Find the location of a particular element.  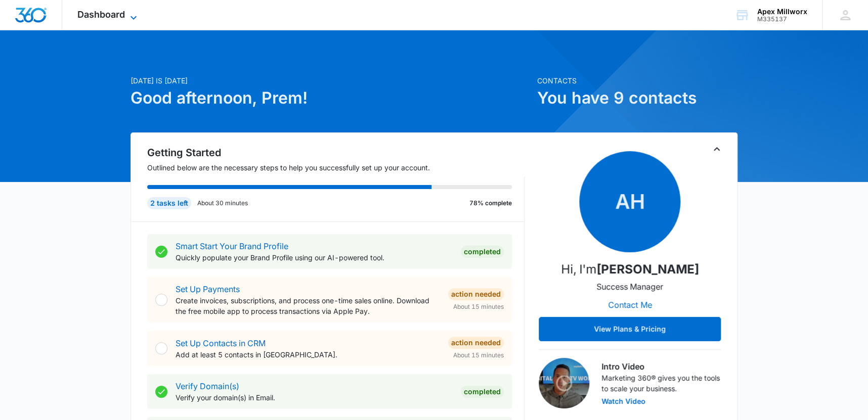

p: Create invoices, subscriptions, and process one-time sales online. Download the free mobile app t... is located at coordinates (308, 306).